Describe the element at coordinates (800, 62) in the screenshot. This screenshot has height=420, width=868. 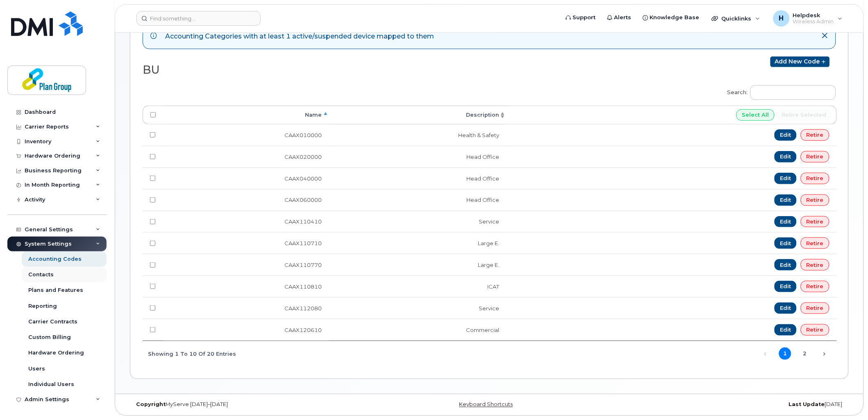
I see `a: Add new code` at that location.